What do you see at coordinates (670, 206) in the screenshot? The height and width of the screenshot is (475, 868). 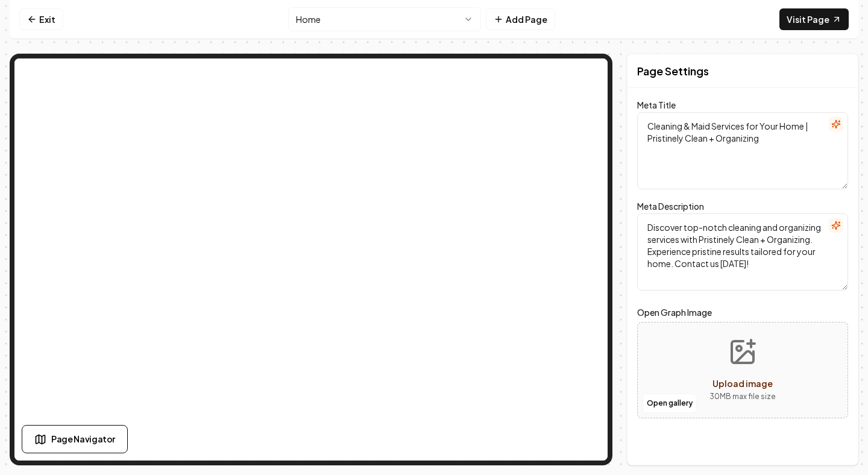 I see `label: Meta Description` at bounding box center [670, 206].